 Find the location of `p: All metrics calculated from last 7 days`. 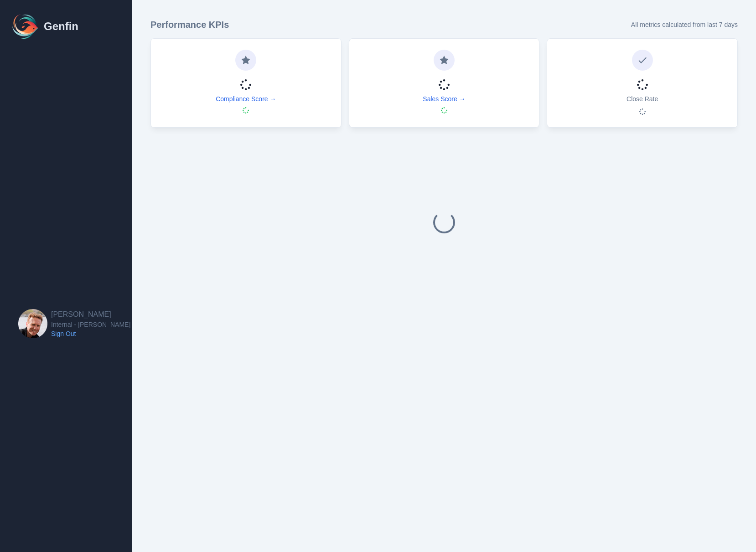

p: All metrics calculated from last 7 days is located at coordinates (684, 25).